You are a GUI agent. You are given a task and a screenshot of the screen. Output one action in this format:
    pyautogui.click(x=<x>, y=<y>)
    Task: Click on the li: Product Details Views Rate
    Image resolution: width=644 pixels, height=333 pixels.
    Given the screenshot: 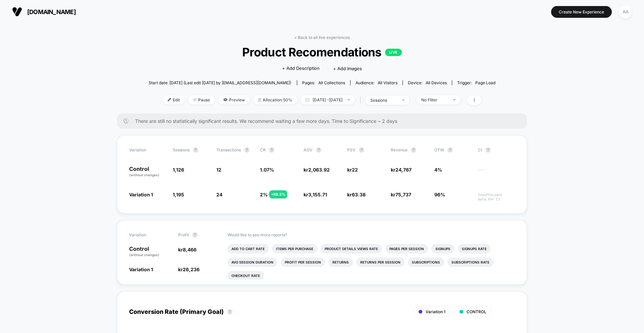 What is the action you would take?
    pyautogui.click(x=352, y=248)
    